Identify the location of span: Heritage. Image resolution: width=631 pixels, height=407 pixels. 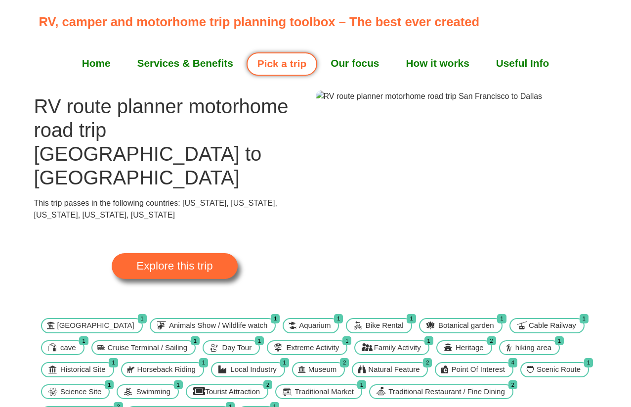
(470, 348).